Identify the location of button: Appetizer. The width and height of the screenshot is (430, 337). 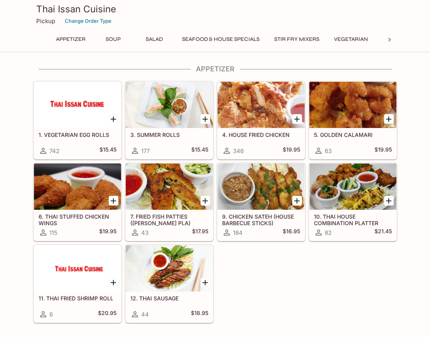
(71, 39).